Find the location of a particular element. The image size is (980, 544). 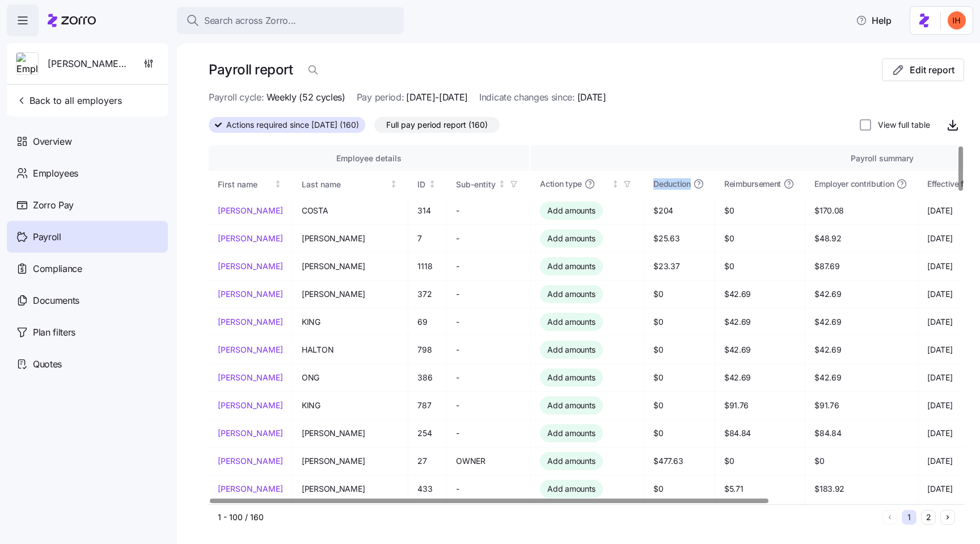

span: Zorro Pay is located at coordinates (53, 205).